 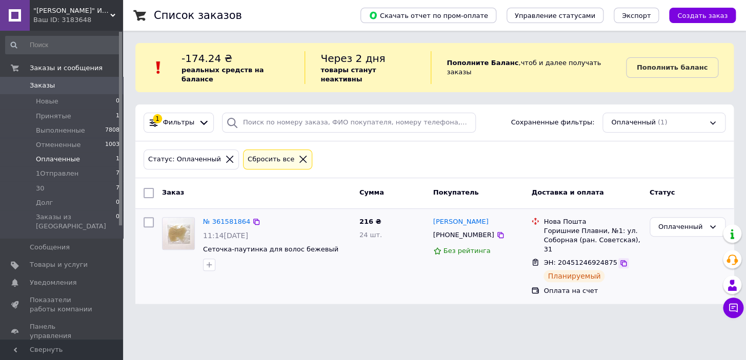 I want to click on span: Уведомления, so click(x=53, y=283).